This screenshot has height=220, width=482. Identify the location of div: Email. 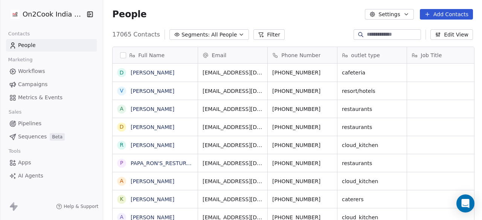
(233, 55).